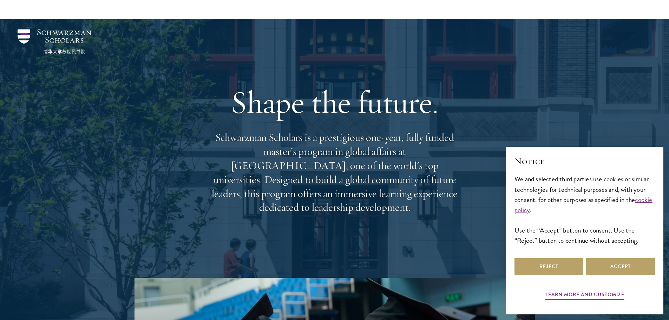 The width and height of the screenshot is (669, 320). I want to click on button: Reject, so click(549, 267).